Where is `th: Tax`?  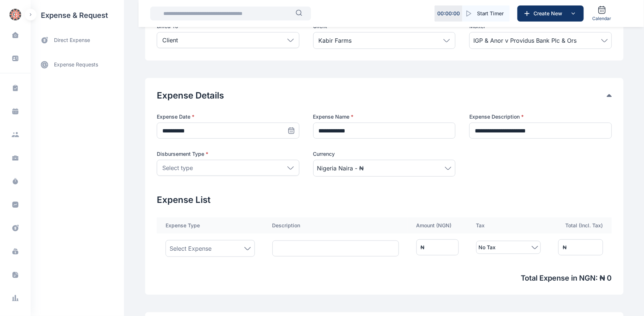 th: Tax is located at coordinates (509, 225).